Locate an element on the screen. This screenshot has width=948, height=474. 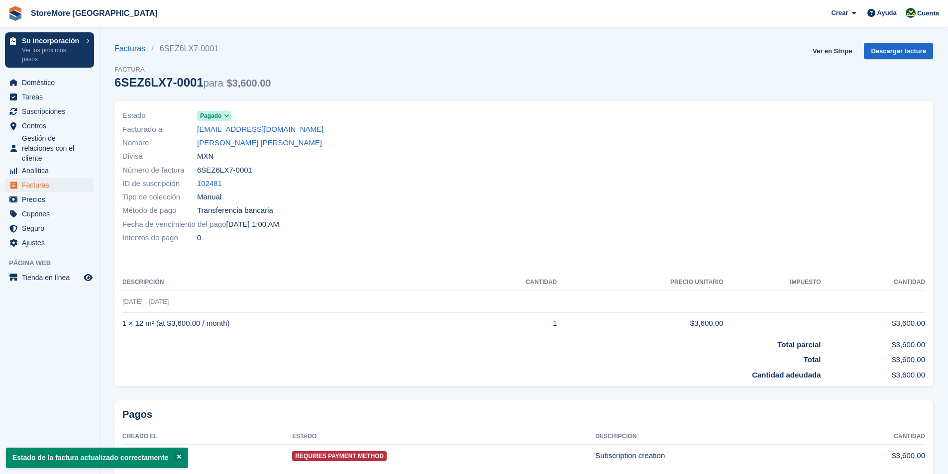
span: Tipo de colección is located at coordinates (160, 197).